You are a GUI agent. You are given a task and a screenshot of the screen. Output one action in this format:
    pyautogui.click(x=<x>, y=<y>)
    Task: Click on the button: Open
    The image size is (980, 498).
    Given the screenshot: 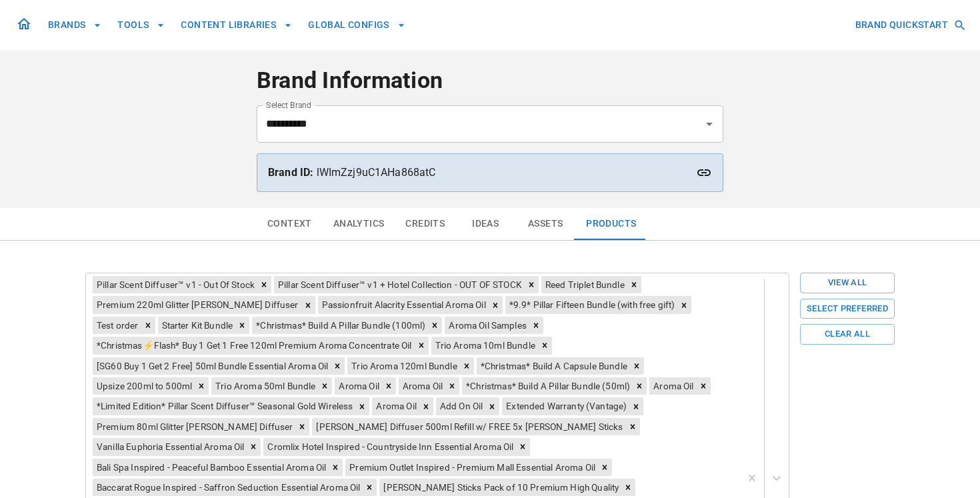 What is the action you would take?
    pyautogui.click(x=710, y=124)
    